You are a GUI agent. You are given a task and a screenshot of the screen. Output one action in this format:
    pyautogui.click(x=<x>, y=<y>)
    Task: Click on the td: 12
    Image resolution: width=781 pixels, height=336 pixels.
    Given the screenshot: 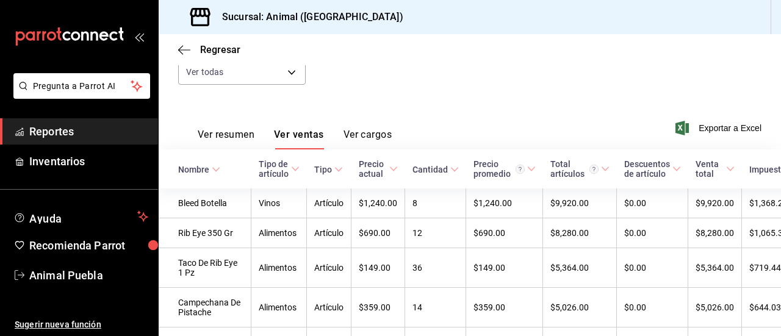 What is the action you would take?
    pyautogui.click(x=436, y=233)
    